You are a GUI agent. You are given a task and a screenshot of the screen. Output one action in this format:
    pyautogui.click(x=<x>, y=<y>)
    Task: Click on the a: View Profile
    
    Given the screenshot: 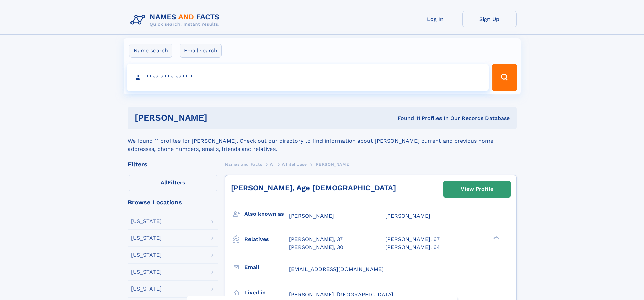 What is the action you would take?
    pyautogui.click(x=477, y=189)
    